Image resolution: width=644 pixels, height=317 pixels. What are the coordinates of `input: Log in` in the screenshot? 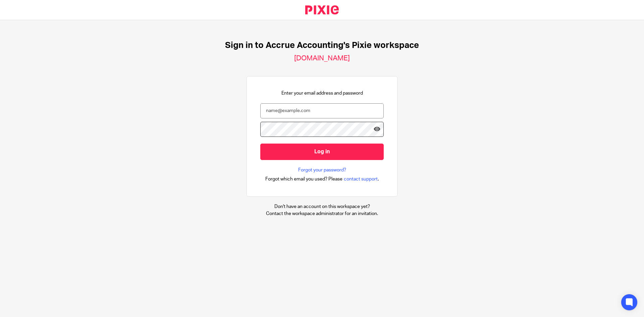 It's located at (322, 151).